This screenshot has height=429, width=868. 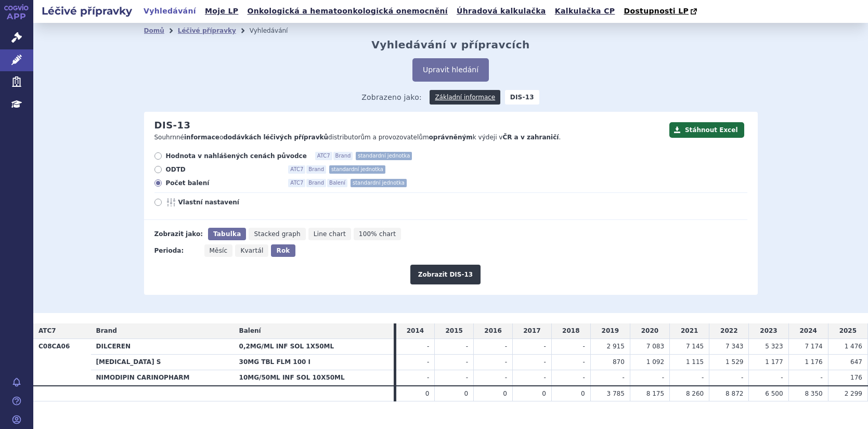 What do you see at coordinates (695, 362) in the screenshot?
I see `span: 1 115` at bounding box center [695, 362].